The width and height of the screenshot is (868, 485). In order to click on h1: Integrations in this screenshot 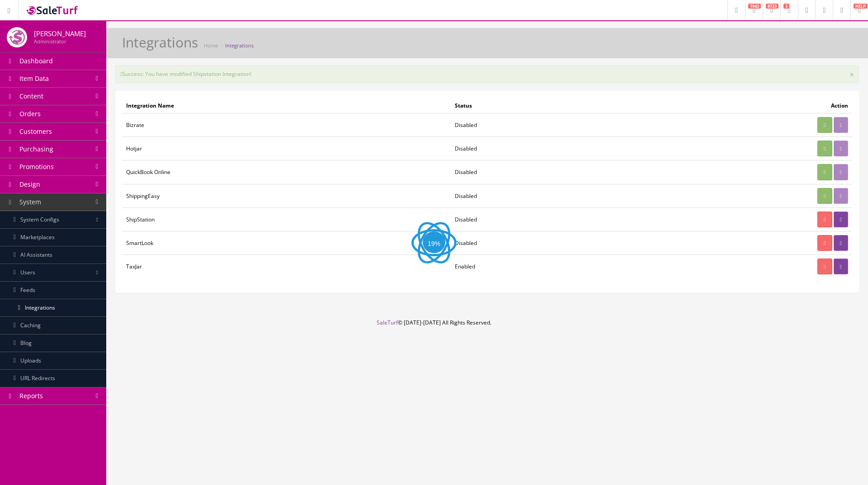, I will do `click(160, 42)`.